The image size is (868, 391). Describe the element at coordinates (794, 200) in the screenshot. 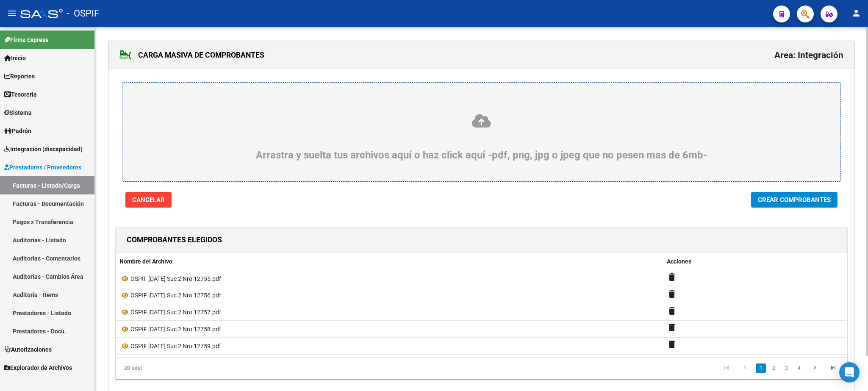

I see `span: Crear Comprobantes` at that location.